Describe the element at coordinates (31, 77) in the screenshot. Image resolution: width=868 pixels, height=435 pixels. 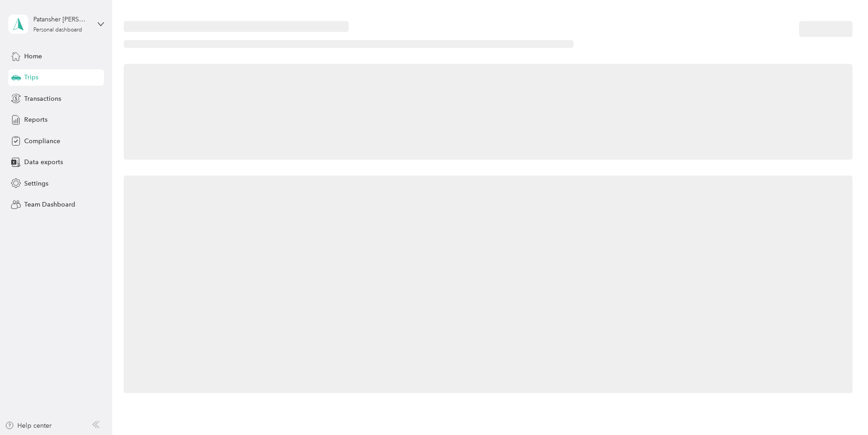
I see `span: Trips` at that location.